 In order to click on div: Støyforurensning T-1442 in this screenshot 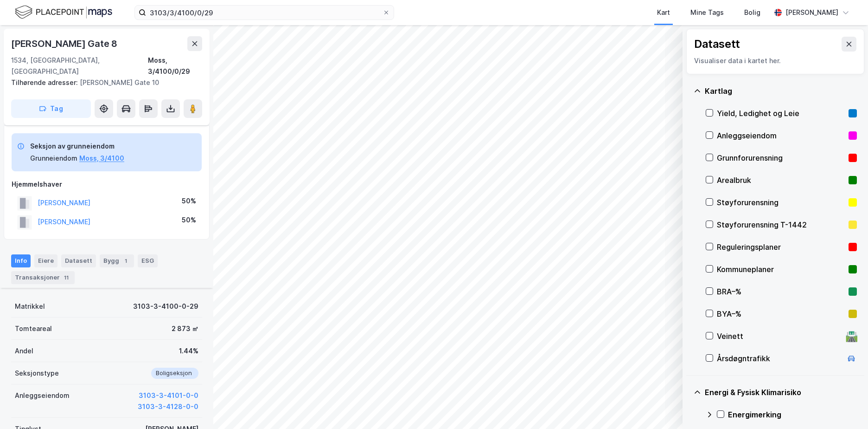, I will do `click(781, 225)`.